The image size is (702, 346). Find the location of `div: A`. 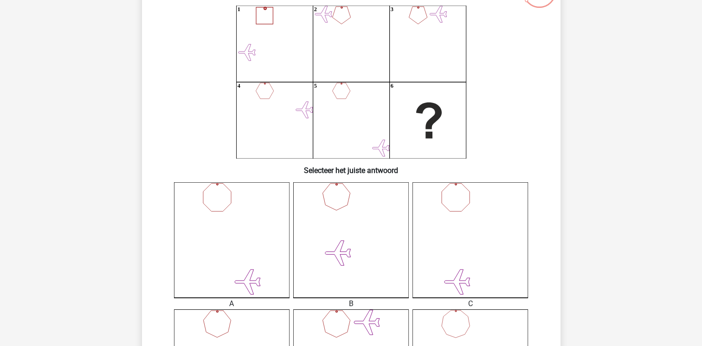

div: A is located at coordinates (232, 304).